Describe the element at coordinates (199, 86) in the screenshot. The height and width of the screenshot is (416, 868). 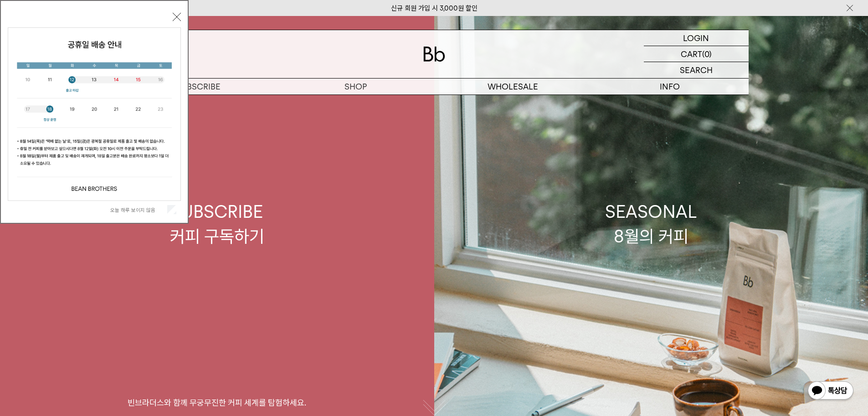
I see `a: SUBSCRIBE` at that location.